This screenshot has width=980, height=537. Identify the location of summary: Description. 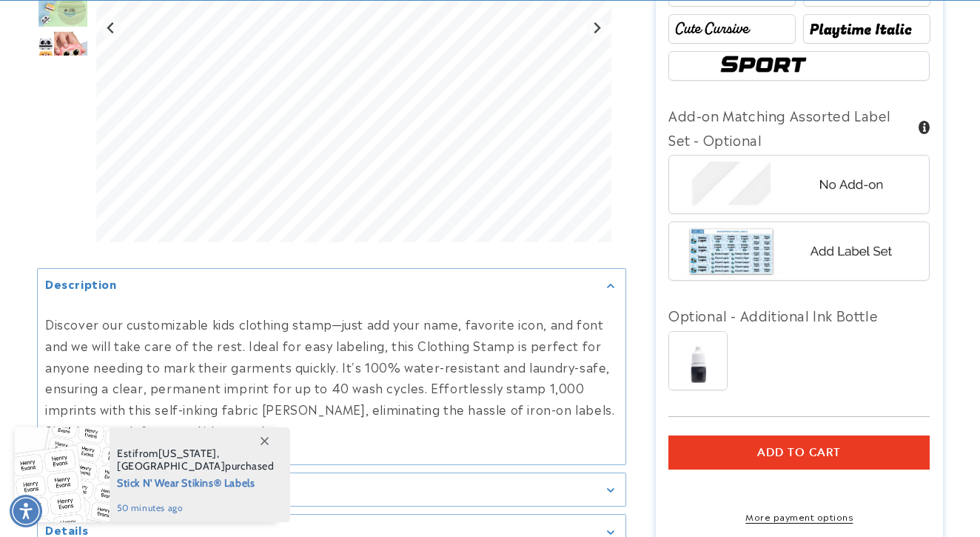
(332, 284).